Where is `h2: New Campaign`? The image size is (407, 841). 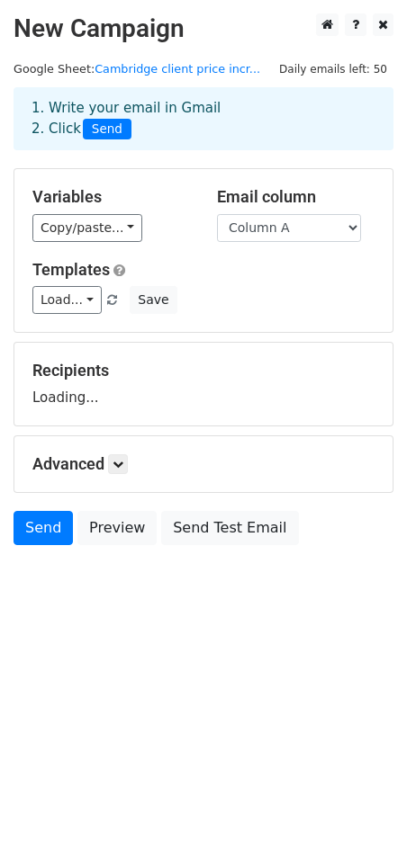
h2: New Campaign is located at coordinates (203, 29).